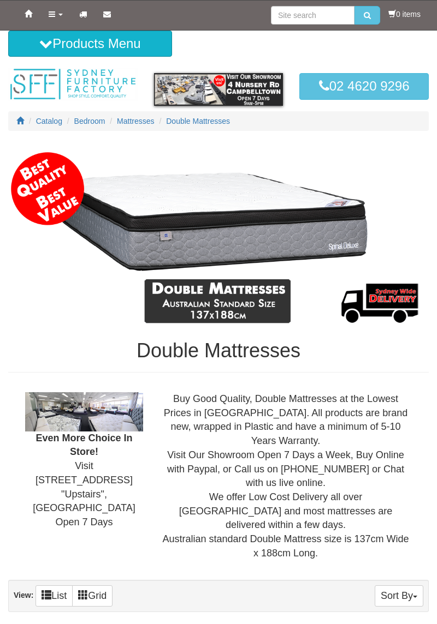  I want to click on b: Even More Choice In Store!, so click(84, 445).